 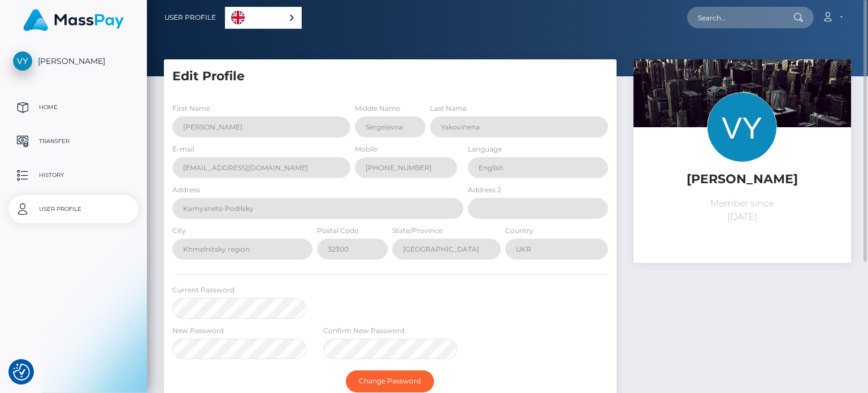 What do you see at coordinates (366, 149) in the screenshot?
I see `label: Mobile` at bounding box center [366, 149].